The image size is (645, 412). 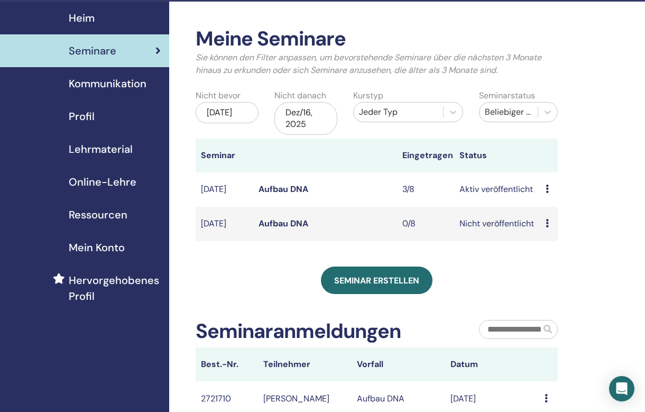 What do you see at coordinates (97, 248) in the screenshot?
I see `span: Mein Konto` at bounding box center [97, 248].